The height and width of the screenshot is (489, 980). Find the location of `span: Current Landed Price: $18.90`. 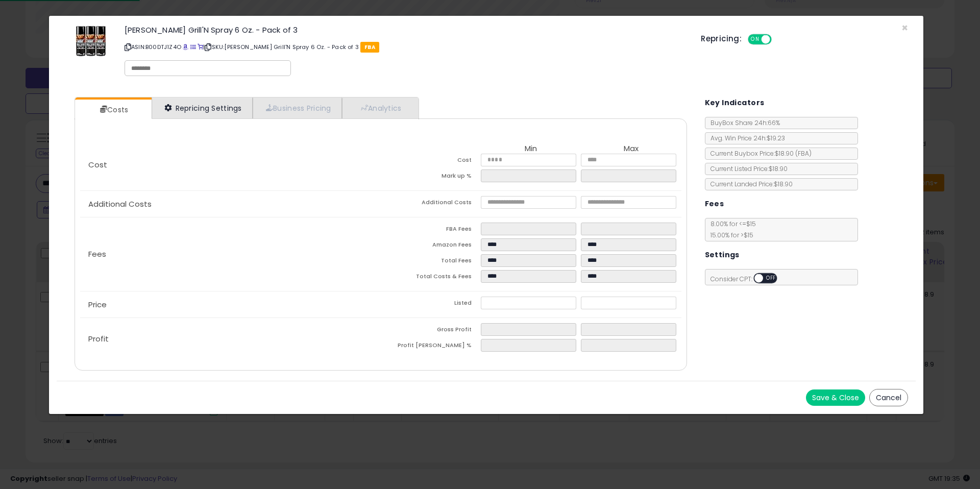

span: Current Landed Price: $18.90 is located at coordinates (749, 184).